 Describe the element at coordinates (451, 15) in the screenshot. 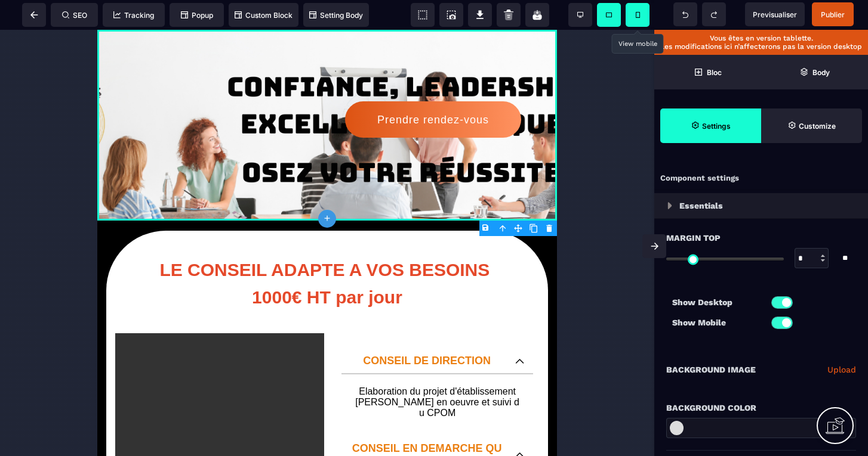

I see `span: Screenshot` at that location.